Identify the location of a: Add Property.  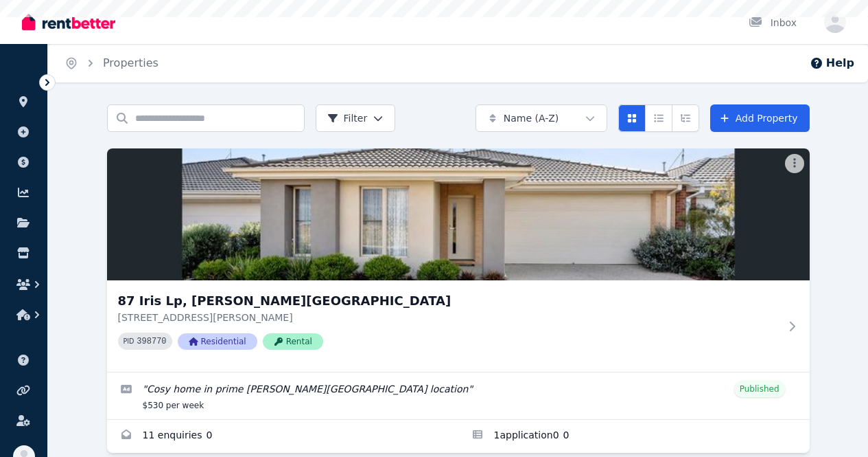
(759, 118).